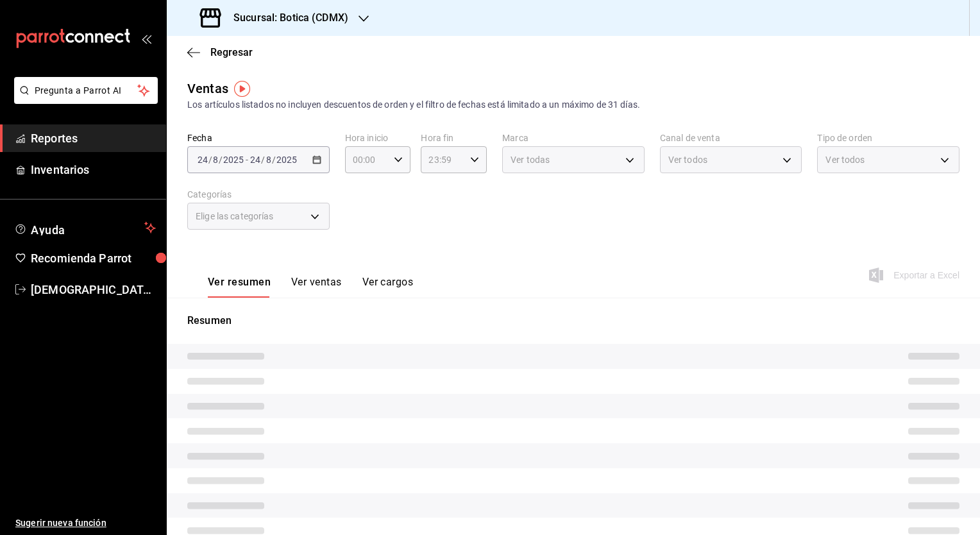 This screenshot has width=980, height=535. Describe the element at coordinates (93, 258) in the screenshot. I see `span: Recomienda Parrot` at that location.